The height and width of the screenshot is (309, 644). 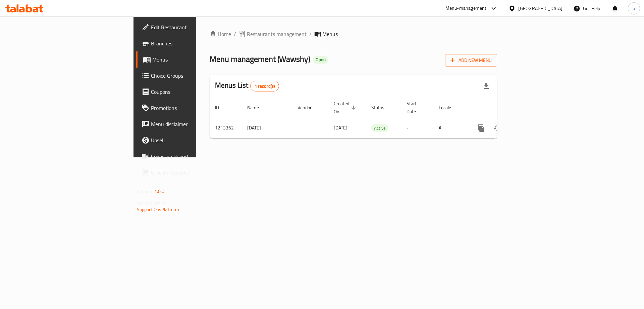 I want to click on span: Edit Restaurant, so click(x=193, y=27).